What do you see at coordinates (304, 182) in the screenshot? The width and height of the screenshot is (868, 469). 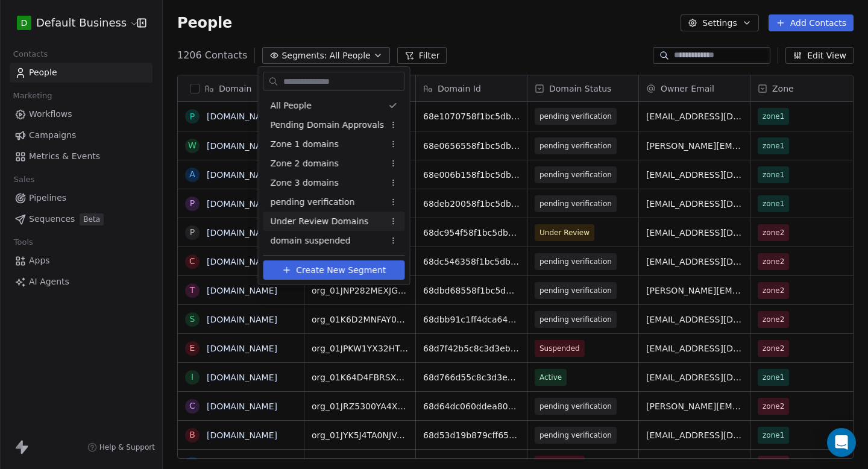 I see `span: Zone 3 domains` at bounding box center [304, 182].